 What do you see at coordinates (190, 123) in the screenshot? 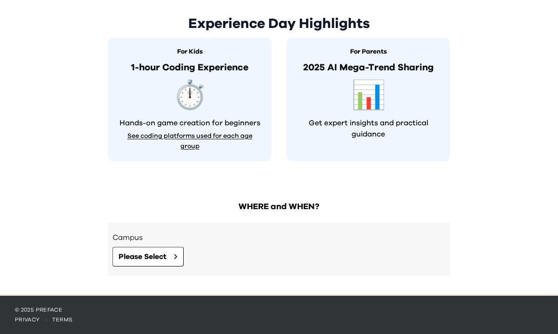
I see `p: Hands-on game creation for beginners` at bounding box center [190, 123].